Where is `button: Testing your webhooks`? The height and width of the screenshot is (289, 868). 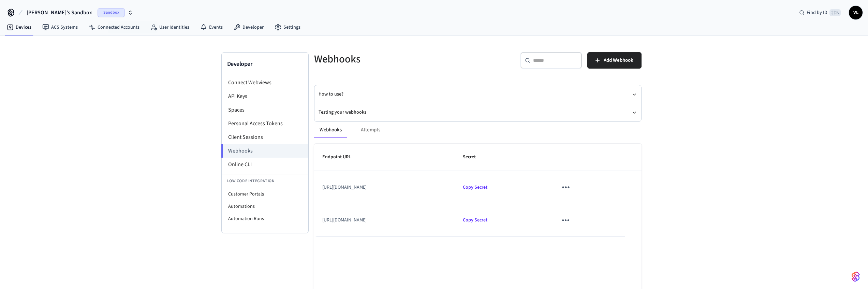
button: Testing your webhooks is located at coordinates (478, 112).